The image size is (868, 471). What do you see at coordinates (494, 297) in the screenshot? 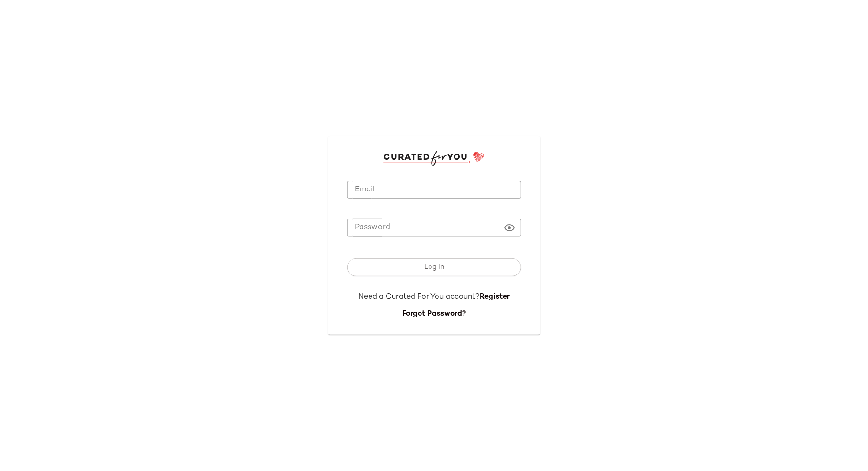
I see `a: Register` at bounding box center [494, 297].